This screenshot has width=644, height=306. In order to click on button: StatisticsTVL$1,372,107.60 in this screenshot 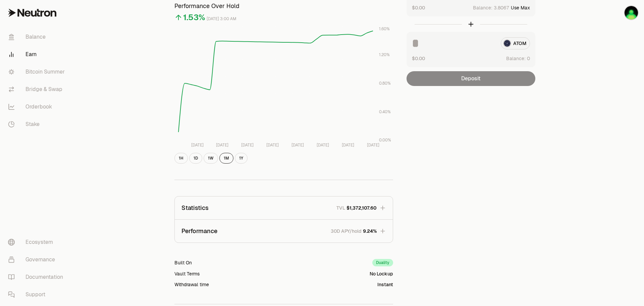, I will do `click(284, 208)`.